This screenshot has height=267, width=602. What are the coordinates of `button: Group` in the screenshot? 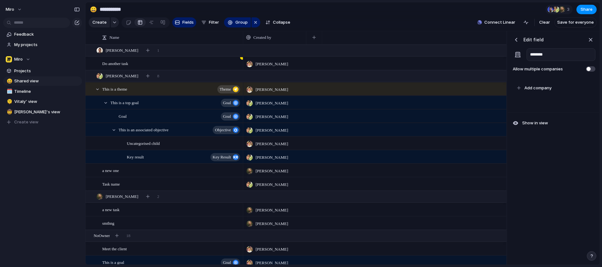 It's located at (237, 22).